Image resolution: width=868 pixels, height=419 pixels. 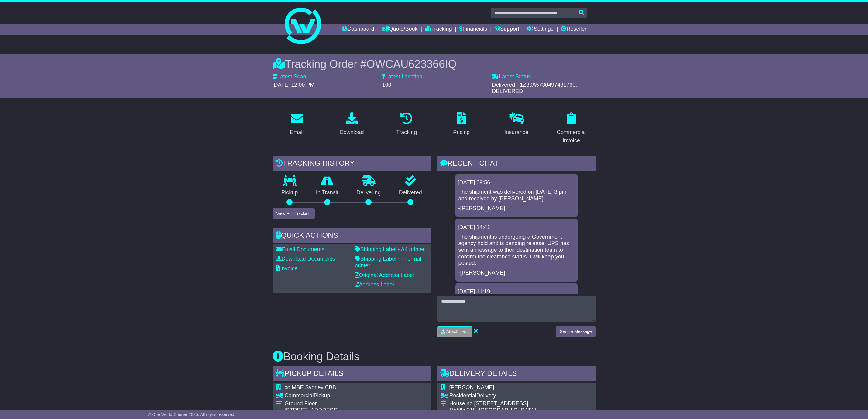 What do you see at coordinates (293, 213) in the screenshot?
I see `button: View Full Tracking` at bounding box center [293, 213].